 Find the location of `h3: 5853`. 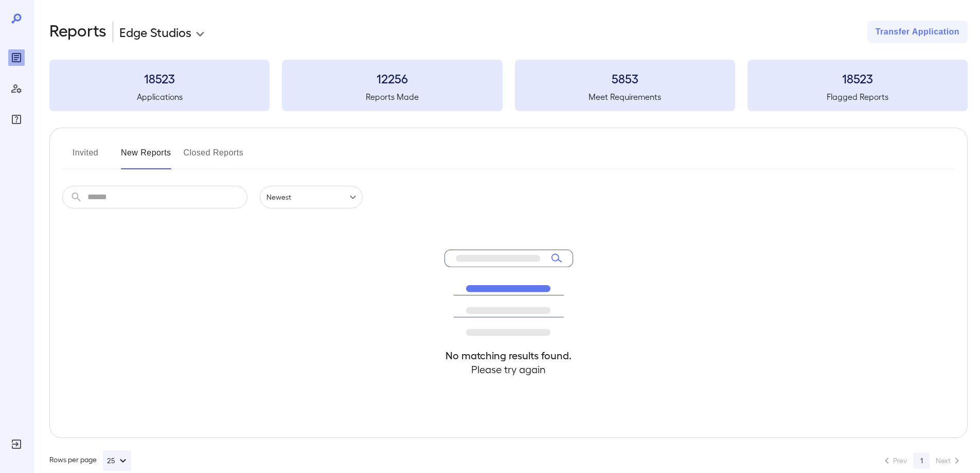

h3: 5853 is located at coordinates (625, 78).